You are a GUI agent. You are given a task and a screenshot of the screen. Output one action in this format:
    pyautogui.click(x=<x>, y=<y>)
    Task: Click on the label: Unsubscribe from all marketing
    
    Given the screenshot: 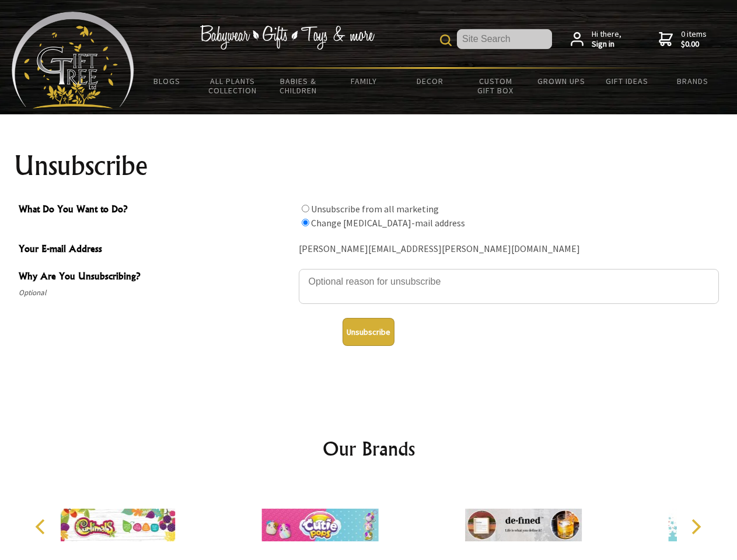 What is the action you would take?
    pyautogui.click(x=375, y=209)
    